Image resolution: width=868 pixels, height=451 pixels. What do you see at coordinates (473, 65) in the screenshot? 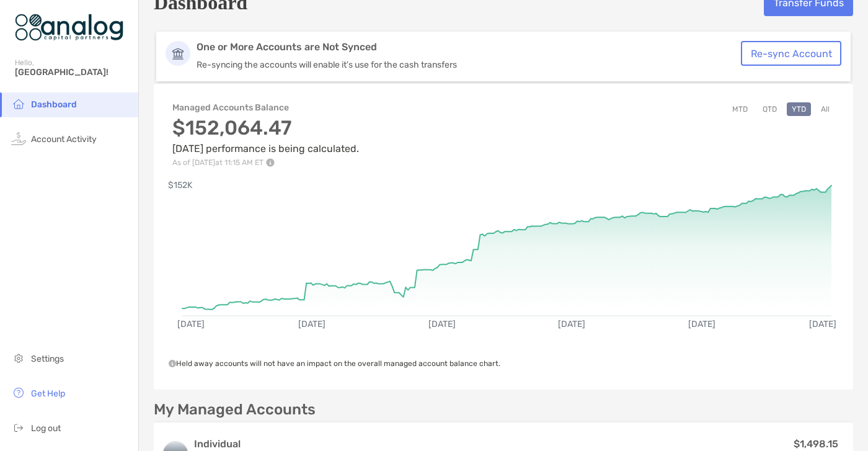
I see `p: Re-syncing the accounts will enable it's use for the cash transfers` at bounding box center [473, 65].